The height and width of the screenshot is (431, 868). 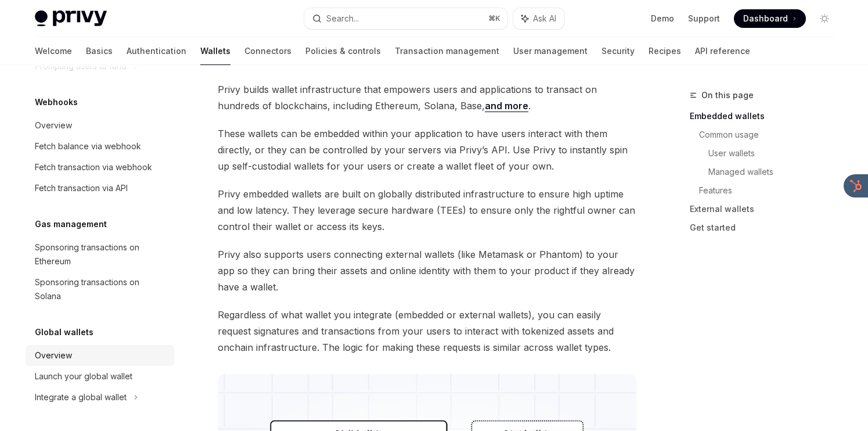 What do you see at coordinates (704, 19) in the screenshot?
I see `a: Support` at bounding box center [704, 19].